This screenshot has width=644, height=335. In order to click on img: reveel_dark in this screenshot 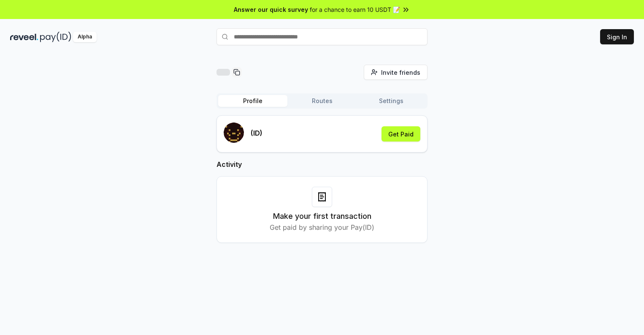, I will do `click(24, 37)`.